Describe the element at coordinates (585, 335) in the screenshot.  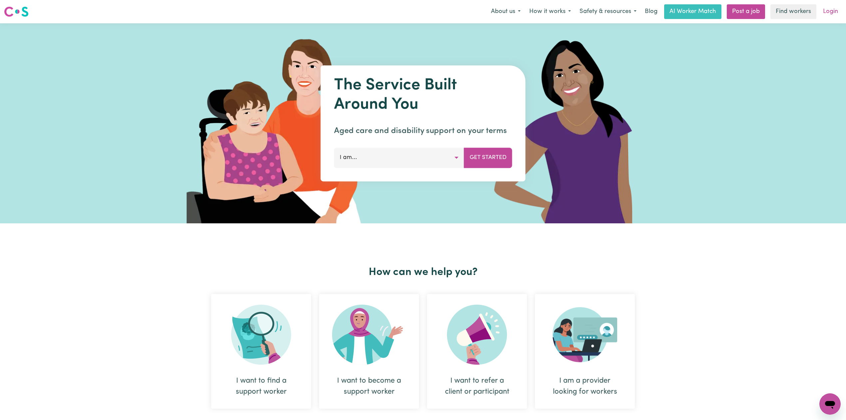
I see `img: Provider` at that location.